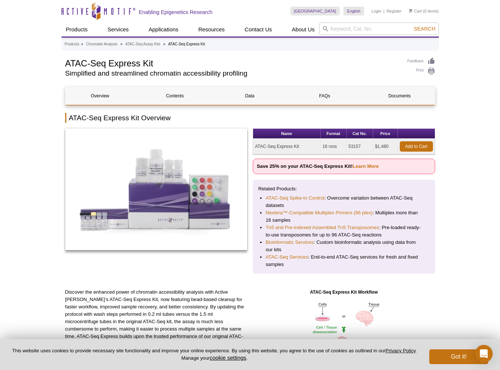 The height and width of the screenshot is (370, 500). Describe the element at coordinates (386, 133) in the screenshot. I see `th: Price` at that location.